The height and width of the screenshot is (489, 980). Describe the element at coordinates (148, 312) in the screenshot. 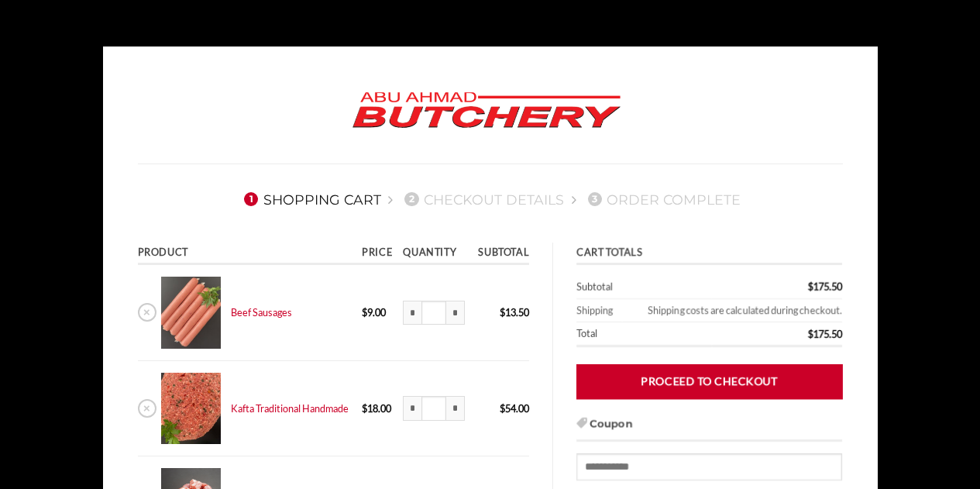

I see `a: Remove Beef Sausages from cart` at that location.